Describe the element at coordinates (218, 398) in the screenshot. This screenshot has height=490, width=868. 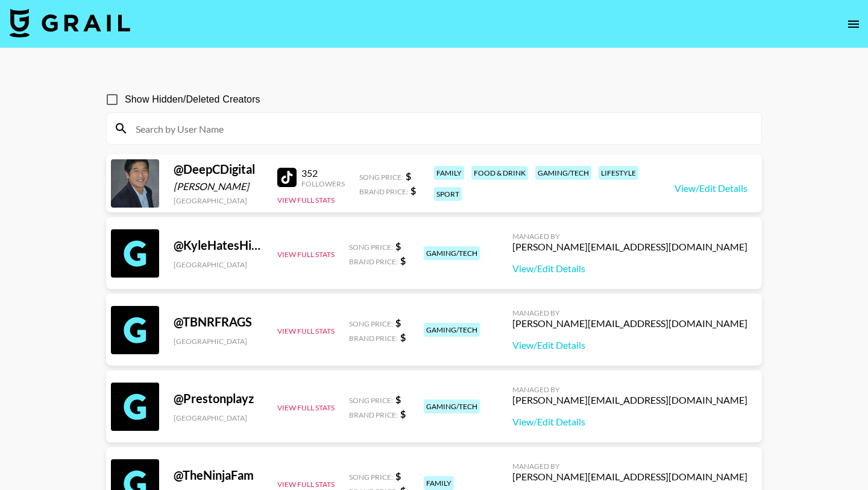
I see `div: @ Prestonplayz` at that location.